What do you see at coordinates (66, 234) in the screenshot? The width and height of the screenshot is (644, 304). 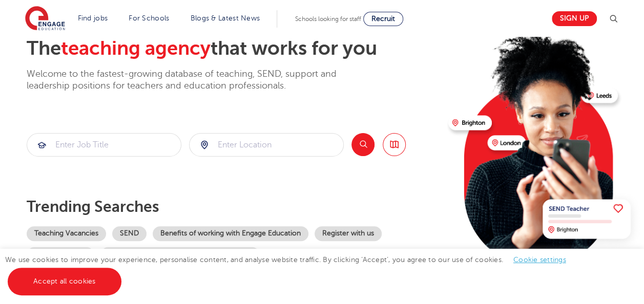 I see `a: Teaching Vacancies` at bounding box center [66, 234].